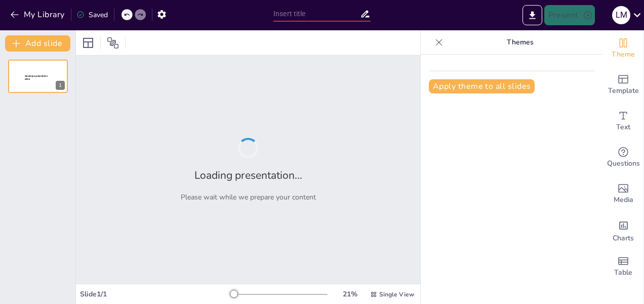 The height and width of the screenshot is (304, 644). I want to click on button: Add slide, so click(37, 44).